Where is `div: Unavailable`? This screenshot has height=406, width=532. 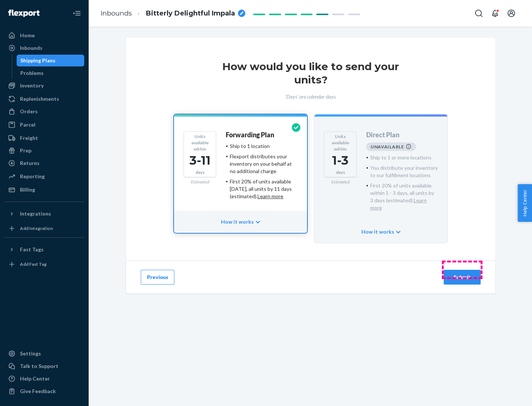
div: Unavailable is located at coordinates (391, 147).